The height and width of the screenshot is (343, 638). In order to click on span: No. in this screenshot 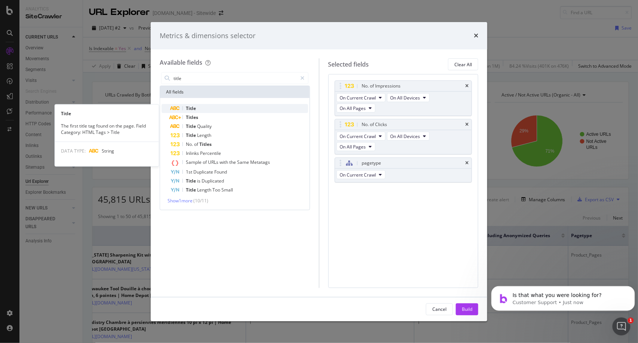, I will do `click(190, 144)`.